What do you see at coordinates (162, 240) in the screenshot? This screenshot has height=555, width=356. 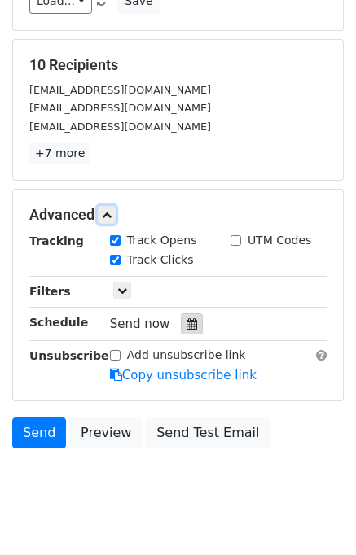 I see `label: Track Opens` at bounding box center [162, 240].